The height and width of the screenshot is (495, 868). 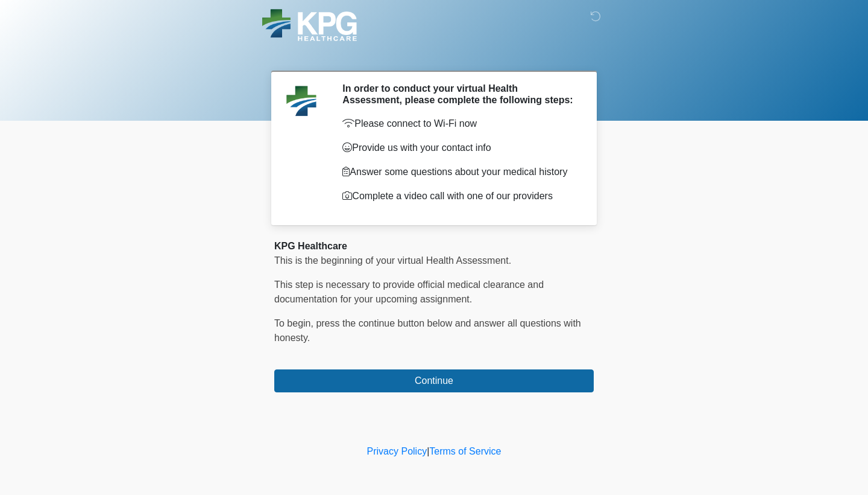 What do you see at coordinates (397, 450) in the screenshot?
I see `a: Privacy Policy` at bounding box center [397, 450].